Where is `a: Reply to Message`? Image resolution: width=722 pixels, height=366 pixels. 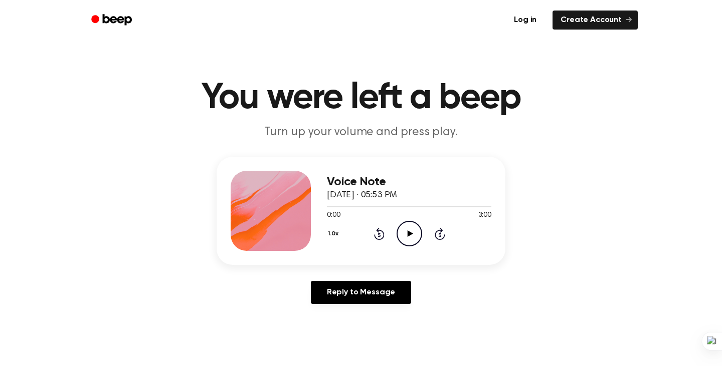
a: Reply to Message is located at coordinates (361, 293).